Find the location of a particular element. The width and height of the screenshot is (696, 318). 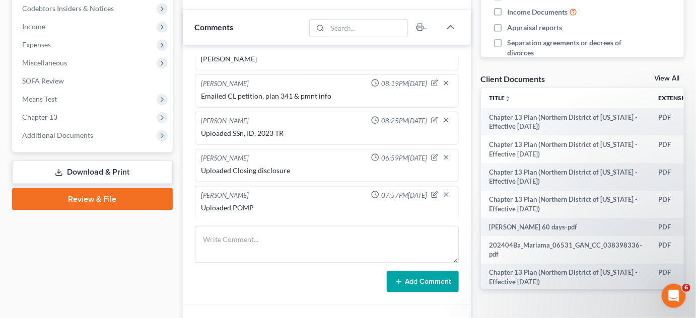

div: Client Documents is located at coordinates (513, 79).